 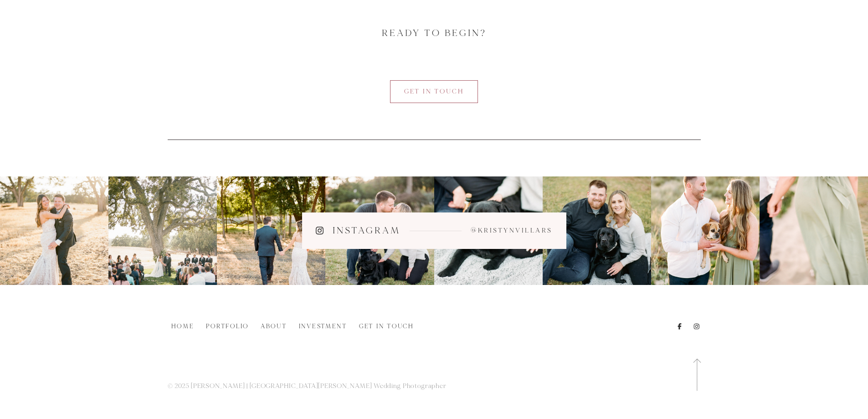 What do you see at coordinates (814, 231) in the screenshot?
I see `img: 332834394_896458014902275_313845935312603832_n.jpg` at bounding box center [814, 231].